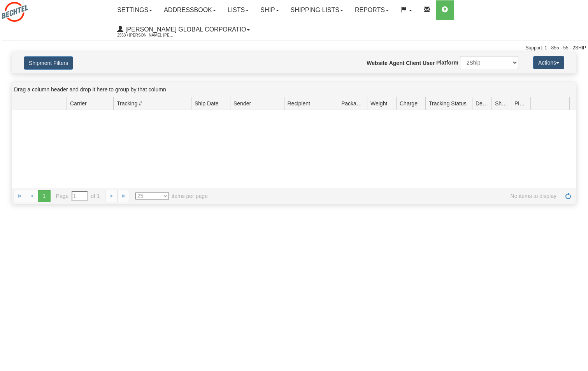 The height and width of the screenshot is (371, 588). Describe the element at coordinates (501, 104) in the screenshot. I see `span: Shipment Issues` at that location.